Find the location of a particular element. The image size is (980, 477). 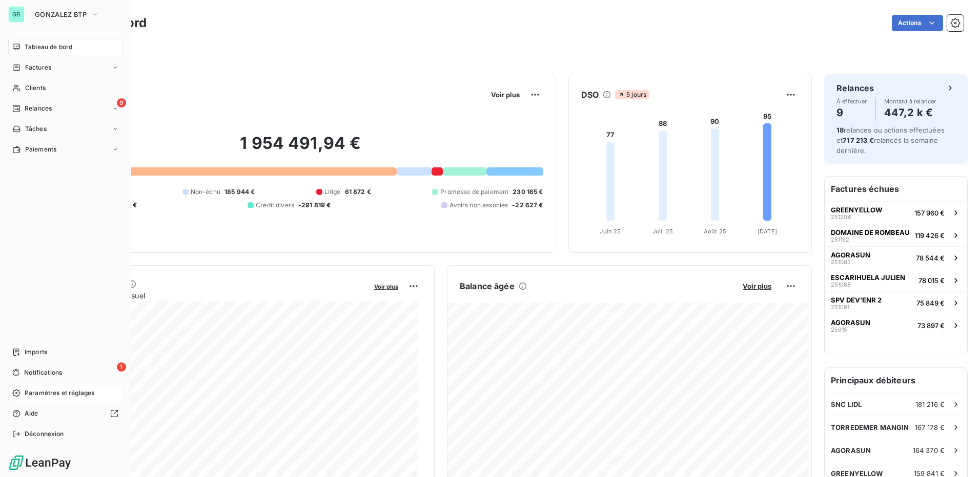

span: 157 960 € is located at coordinates (929, 213).